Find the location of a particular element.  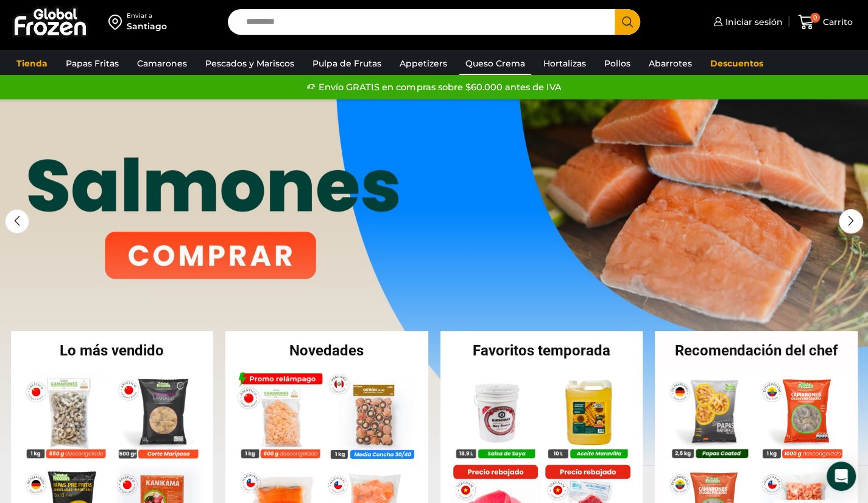

span: Carrito is located at coordinates (837, 22).